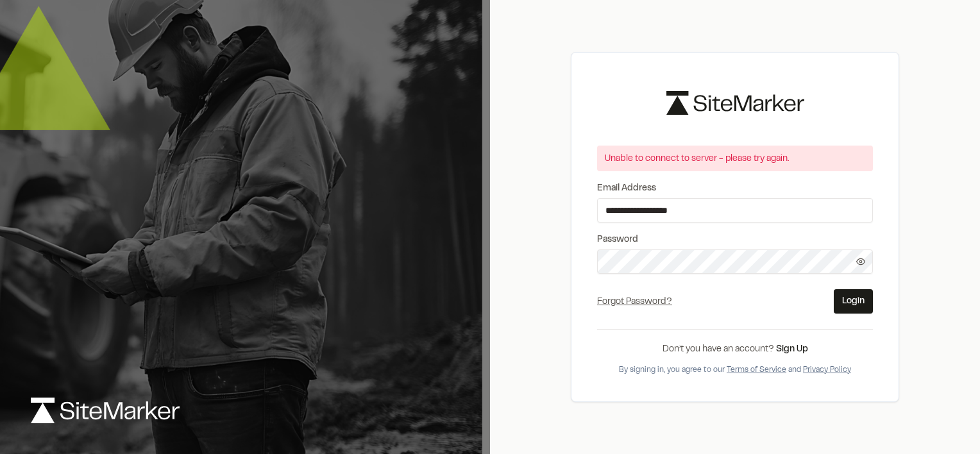  I want to click on a: Sign Up, so click(792, 349).